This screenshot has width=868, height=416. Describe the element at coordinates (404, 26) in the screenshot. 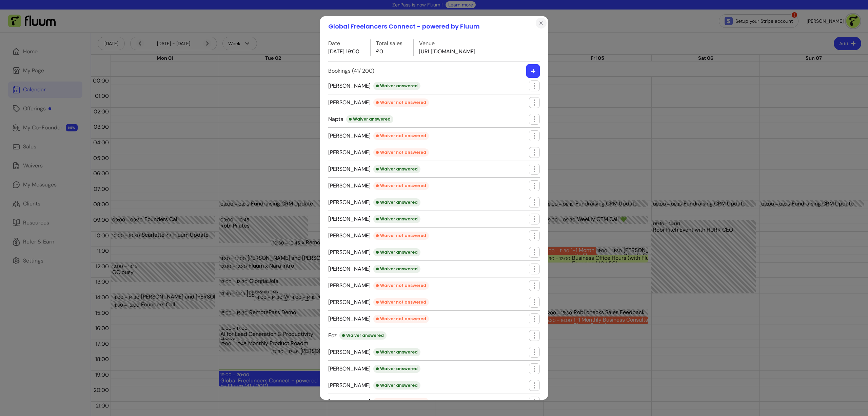

I see `h1: Global Freelancers Connect - powered by Fluum` at that location.